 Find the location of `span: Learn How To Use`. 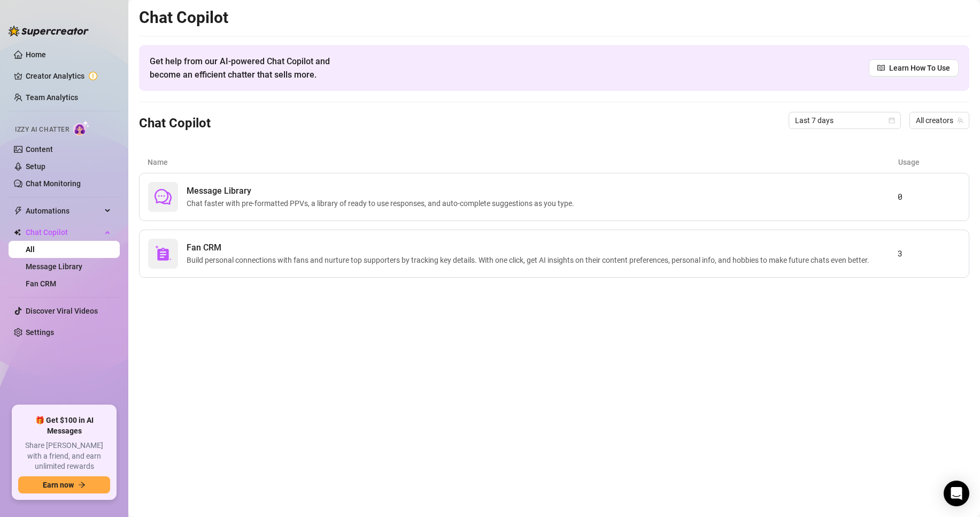

span: Learn How To Use is located at coordinates (919, 68).